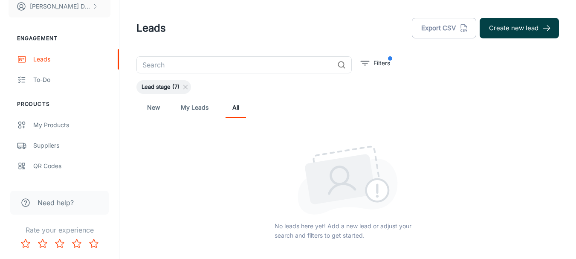 Image resolution: width=576 pixels, height=259 pixels. What do you see at coordinates (382, 63) in the screenshot?
I see `p: Filters` at bounding box center [382, 63].